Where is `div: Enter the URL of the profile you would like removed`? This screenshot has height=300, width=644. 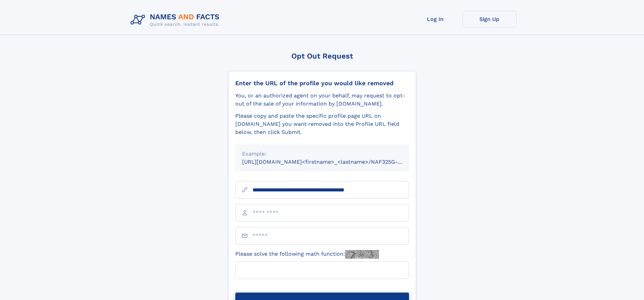 div: Enter the URL of the profile you would like removed is located at coordinates (322, 83).